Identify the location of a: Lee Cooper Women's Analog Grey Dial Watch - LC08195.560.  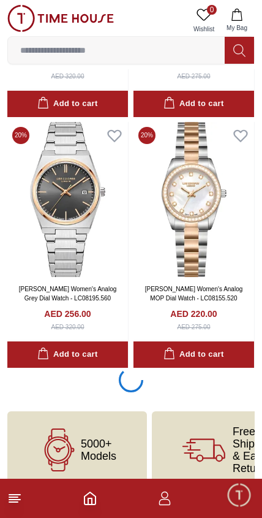
(67, 199).